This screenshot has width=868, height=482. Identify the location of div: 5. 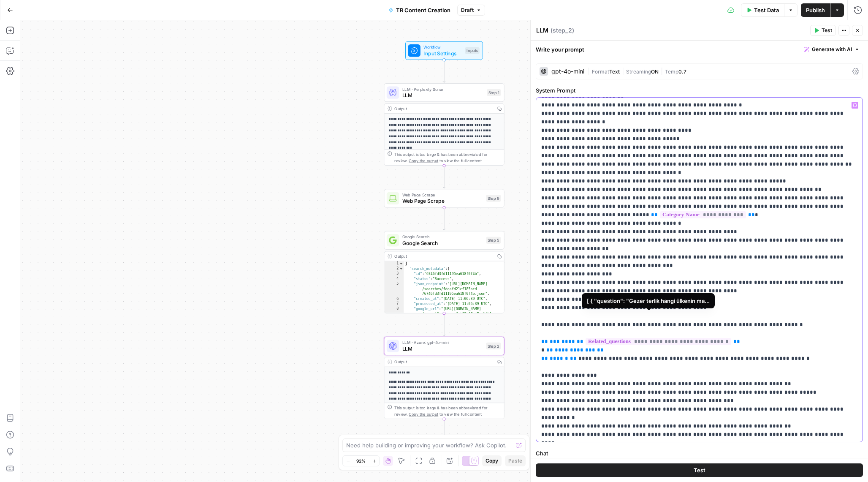
(394, 288).